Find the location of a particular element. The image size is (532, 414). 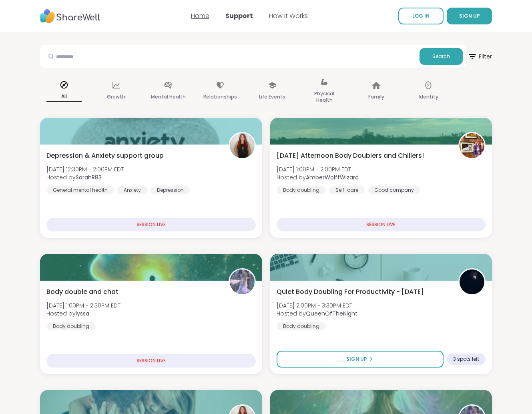

span: SIGN UP is located at coordinates (469, 15).